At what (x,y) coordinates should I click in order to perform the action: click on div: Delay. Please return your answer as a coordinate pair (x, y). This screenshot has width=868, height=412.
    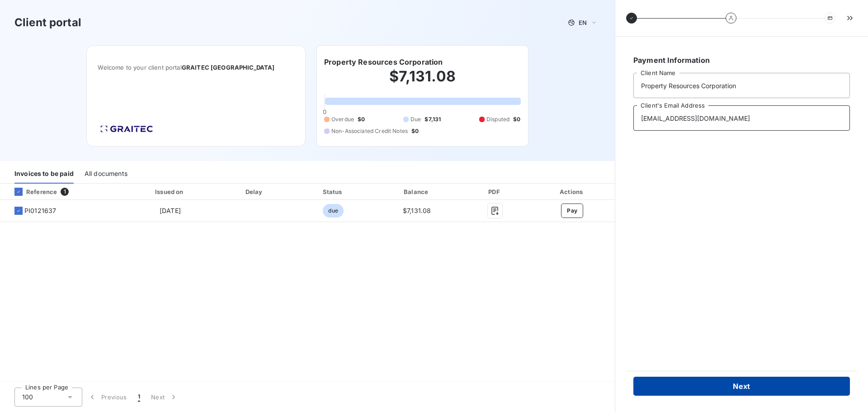
    Looking at the image, I should click on (255, 192).